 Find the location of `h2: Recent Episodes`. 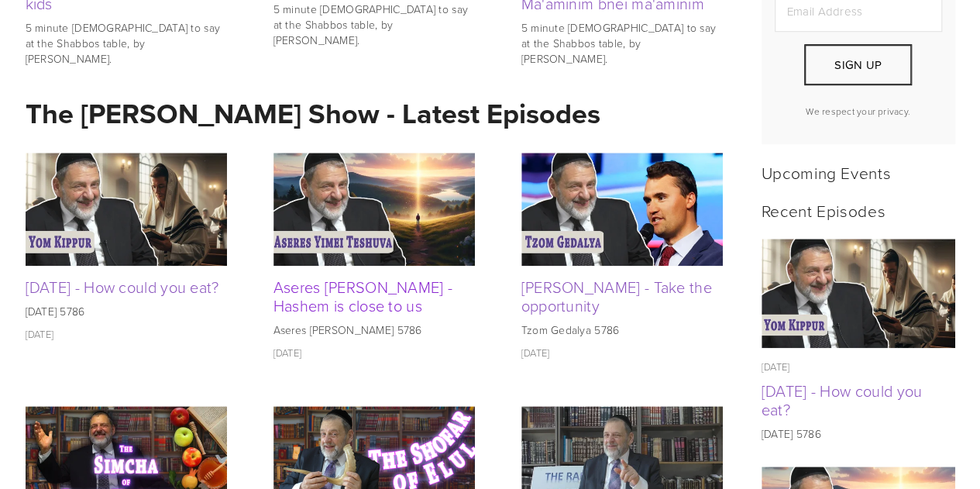

h2: Recent Episodes is located at coordinates (858, 210).